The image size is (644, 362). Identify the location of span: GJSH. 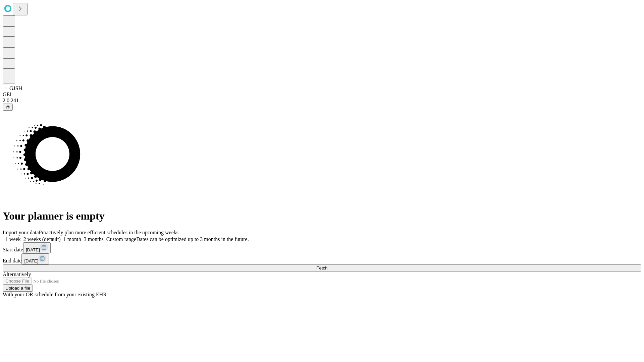
(16, 88).